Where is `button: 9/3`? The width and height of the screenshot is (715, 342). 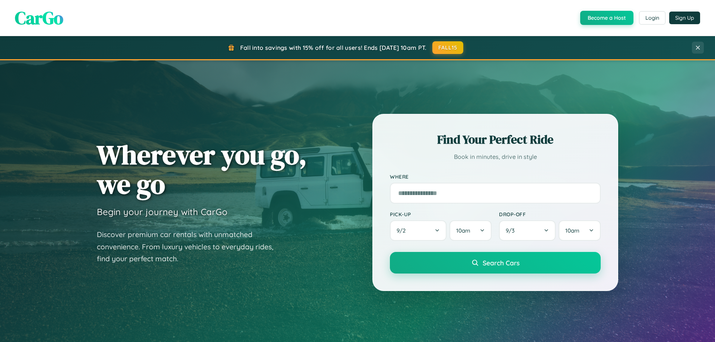 button: 9/3 is located at coordinates (527, 230).